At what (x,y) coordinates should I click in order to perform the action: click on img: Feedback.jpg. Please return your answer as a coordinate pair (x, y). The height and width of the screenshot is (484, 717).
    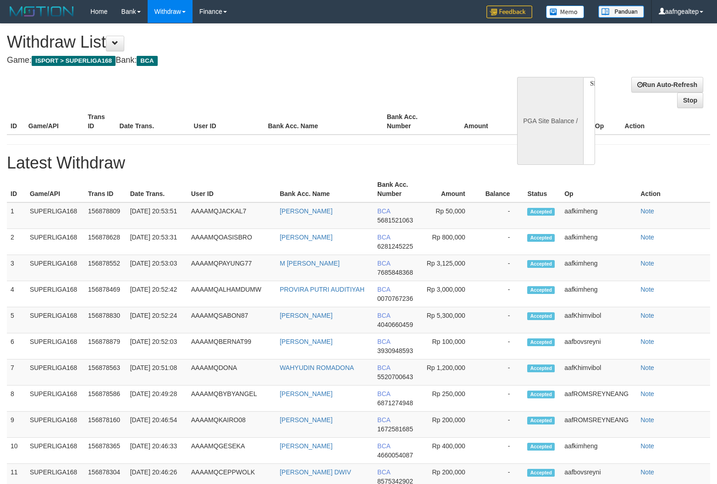
    Looking at the image, I should click on (509, 12).